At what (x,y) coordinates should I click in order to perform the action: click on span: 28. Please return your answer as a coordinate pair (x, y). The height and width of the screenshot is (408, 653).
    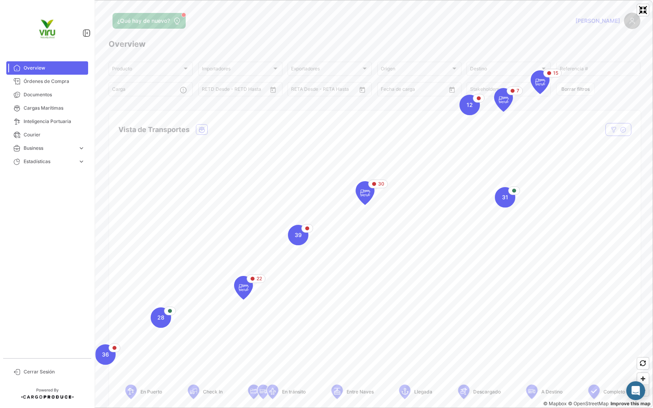
    Looking at the image, I should click on (161, 318).